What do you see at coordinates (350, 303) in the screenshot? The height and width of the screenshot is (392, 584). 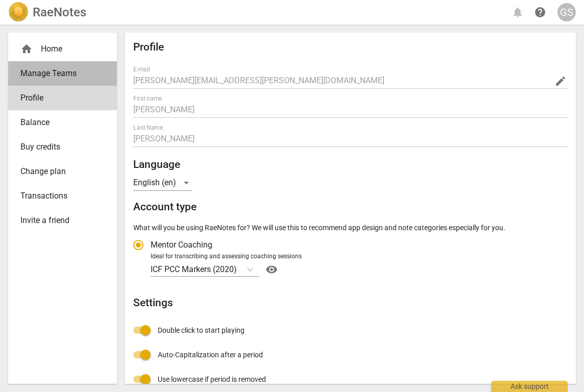 I see `h2: Settings` at bounding box center [350, 303].